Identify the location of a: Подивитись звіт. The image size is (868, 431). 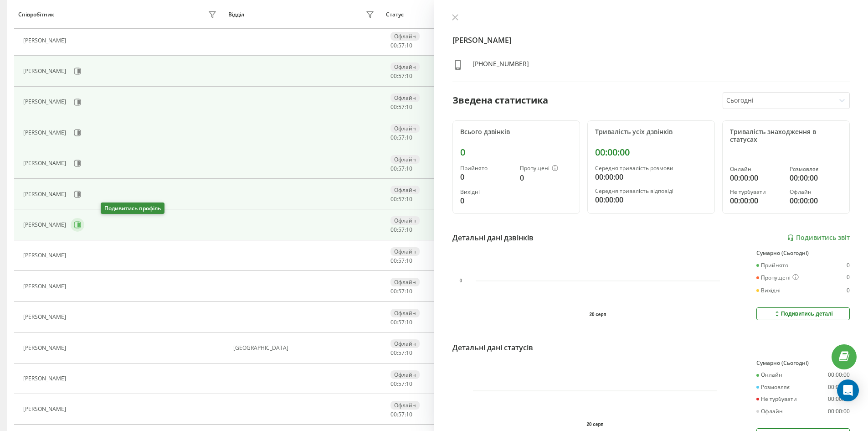
(818, 238).